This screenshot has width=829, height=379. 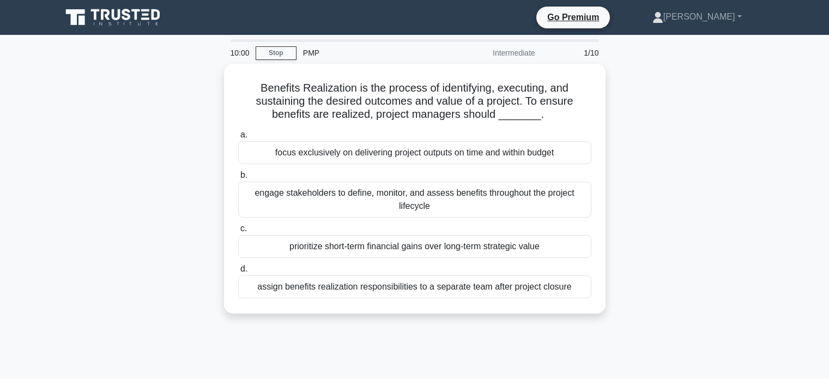 What do you see at coordinates (244, 134) in the screenshot?
I see `span: a.` at bounding box center [244, 134].